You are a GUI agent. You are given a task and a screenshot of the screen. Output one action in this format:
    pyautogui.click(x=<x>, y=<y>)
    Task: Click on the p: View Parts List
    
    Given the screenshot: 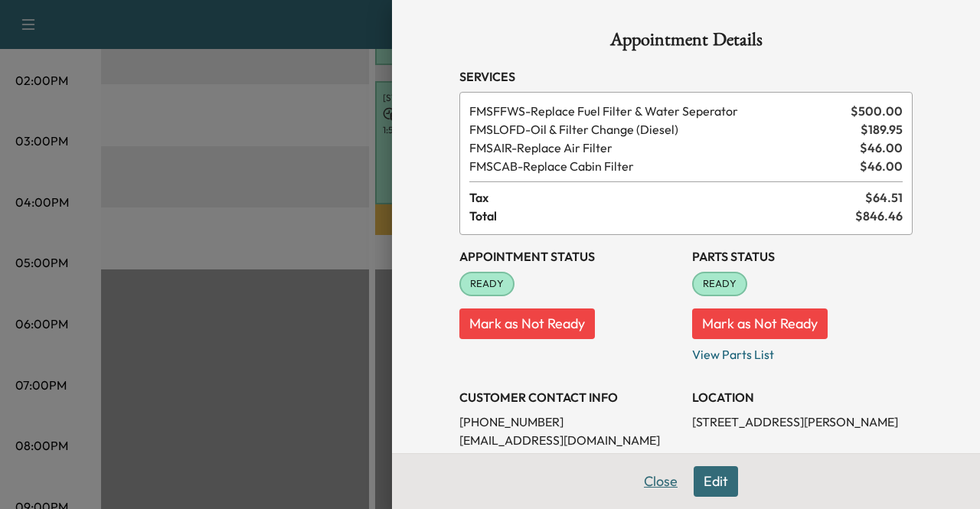 What is the action you would take?
    pyautogui.click(x=802, y=351)
    